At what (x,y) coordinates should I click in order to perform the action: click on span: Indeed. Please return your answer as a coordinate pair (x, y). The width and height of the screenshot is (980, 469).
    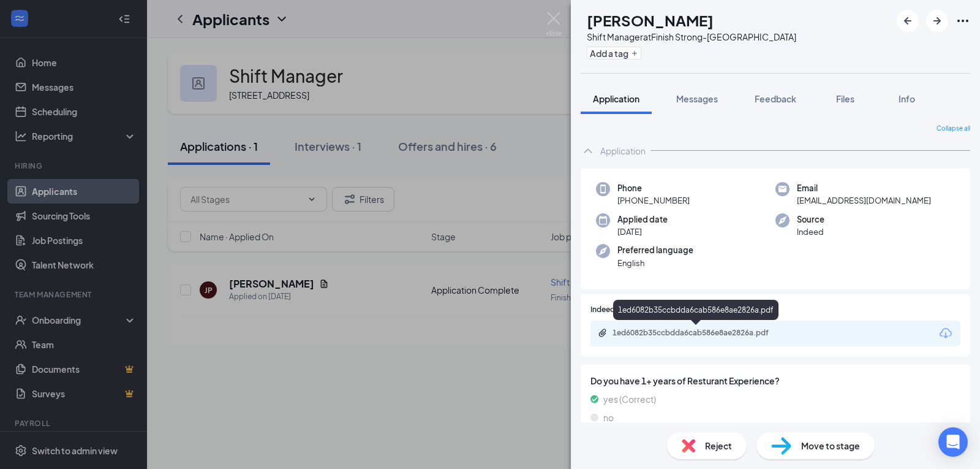
    Looking at the image, I should click on (811, 232).